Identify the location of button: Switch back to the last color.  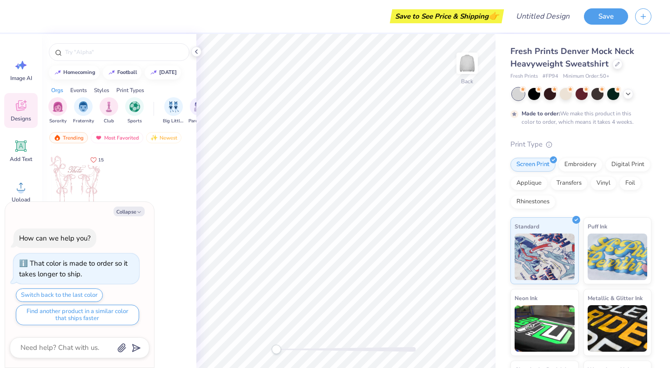
(59, 295).